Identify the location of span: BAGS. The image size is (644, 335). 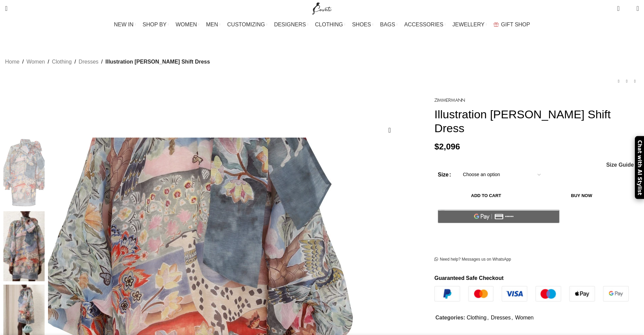
(388, 25).